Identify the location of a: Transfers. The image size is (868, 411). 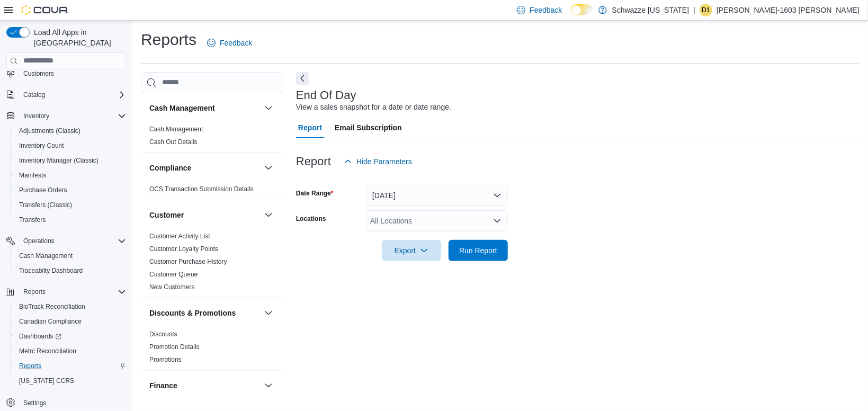
(32, 220).